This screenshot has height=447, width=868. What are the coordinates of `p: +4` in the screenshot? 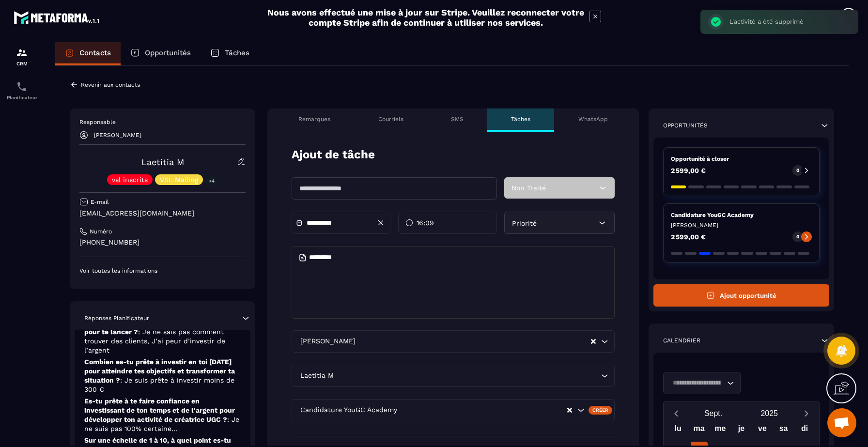 It's located at (212, 181).